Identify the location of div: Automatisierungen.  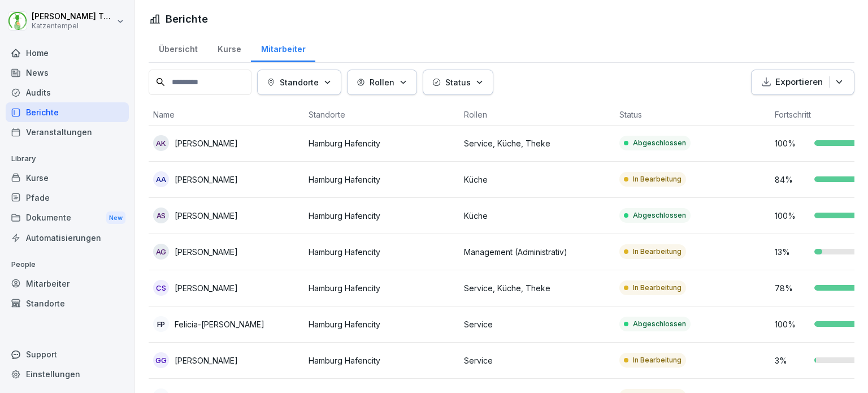
(67, 238).